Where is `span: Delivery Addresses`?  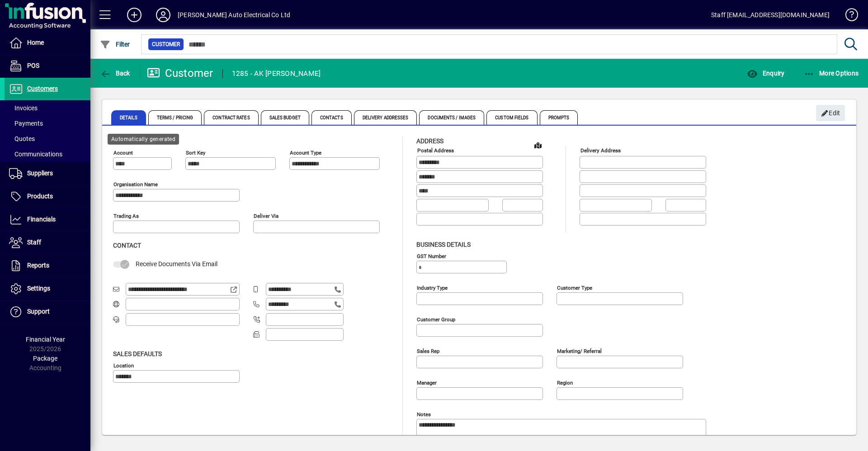 span: Delivery Addresses is located at coordinates (386, 118).